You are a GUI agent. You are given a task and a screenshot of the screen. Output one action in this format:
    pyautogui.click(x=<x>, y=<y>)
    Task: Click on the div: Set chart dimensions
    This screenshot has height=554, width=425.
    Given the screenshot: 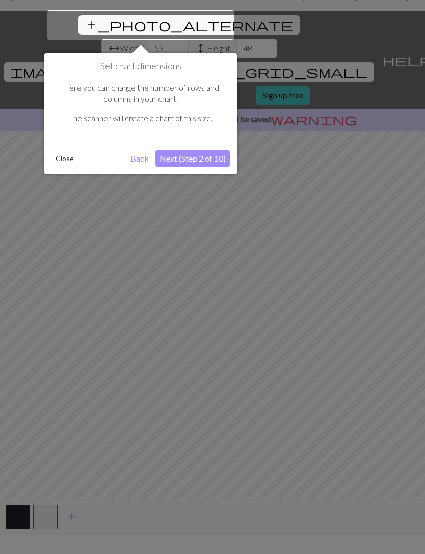 What is the action you would take?
    pyautogui.click(x=141, y=114)
    